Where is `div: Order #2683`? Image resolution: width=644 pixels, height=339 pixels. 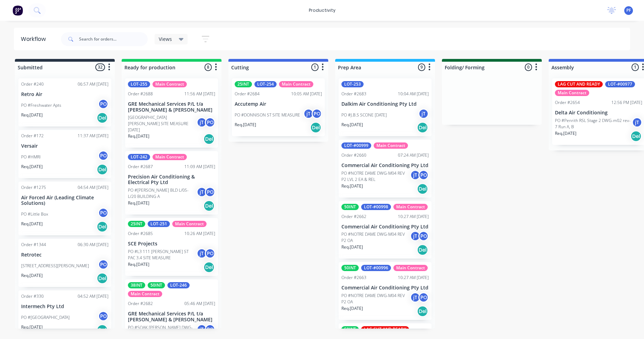 div: Order #2683 is located at coordinates (354, 94).